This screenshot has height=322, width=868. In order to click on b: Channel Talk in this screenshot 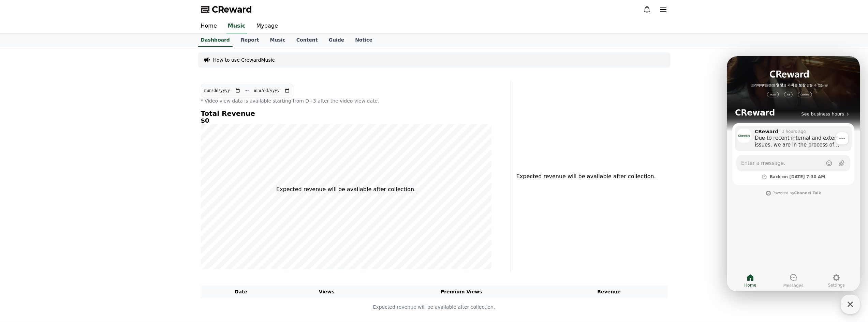, I will do `click(81, 137)`.